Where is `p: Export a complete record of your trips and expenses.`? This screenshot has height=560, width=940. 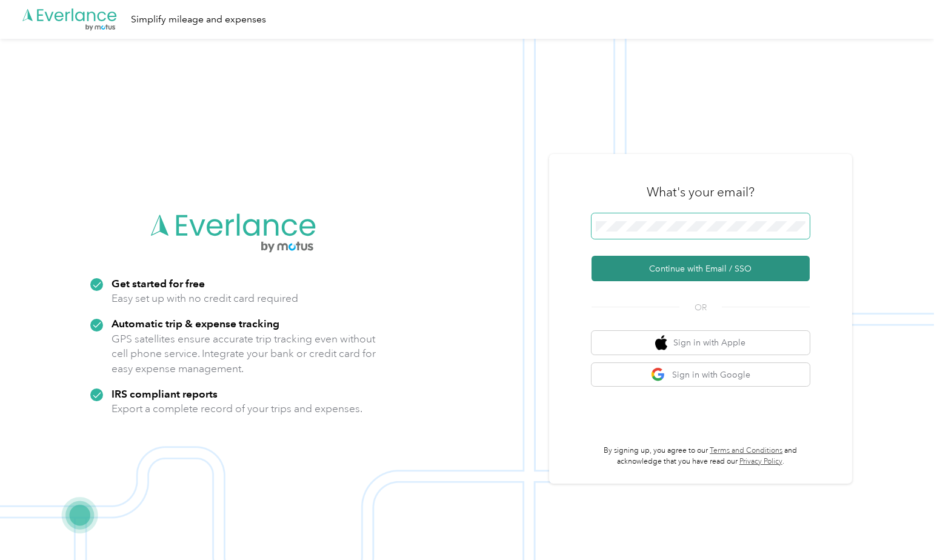
p: Export a complete record of your trips and expenses. is located at coordinates (237, 409).